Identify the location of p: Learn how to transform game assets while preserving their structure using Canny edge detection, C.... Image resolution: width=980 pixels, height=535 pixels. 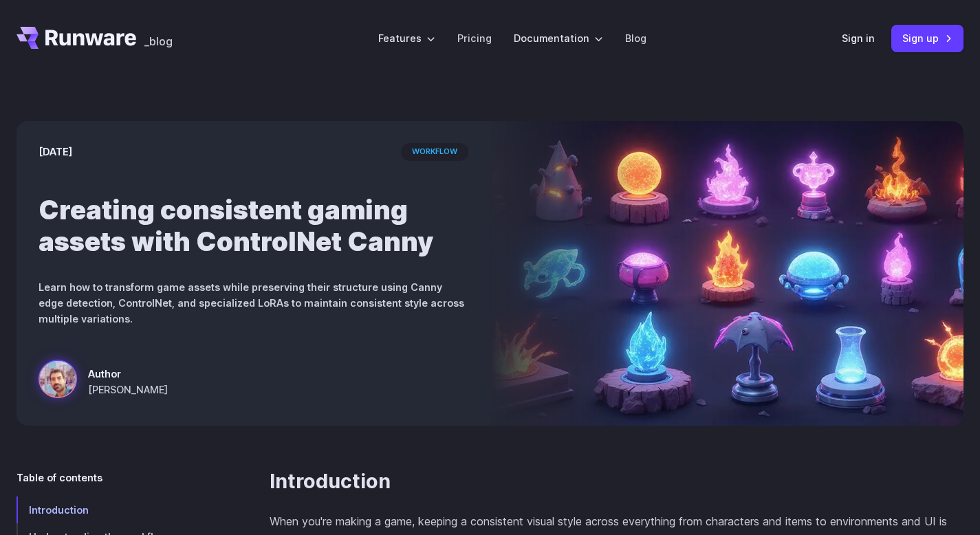
(253, 302).